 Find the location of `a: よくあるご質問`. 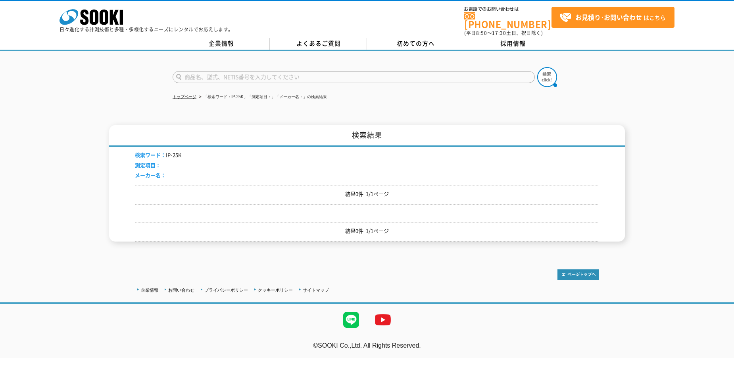

a: よくあるご質問 is located at coordinates (318, 44).